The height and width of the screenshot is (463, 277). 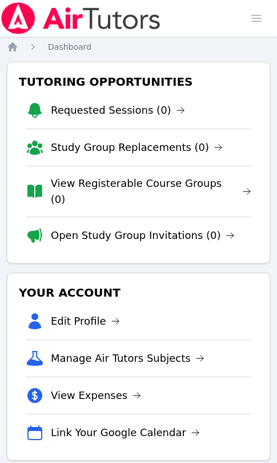 I want to click on a: Dashboard, so click(x=70, y=47).